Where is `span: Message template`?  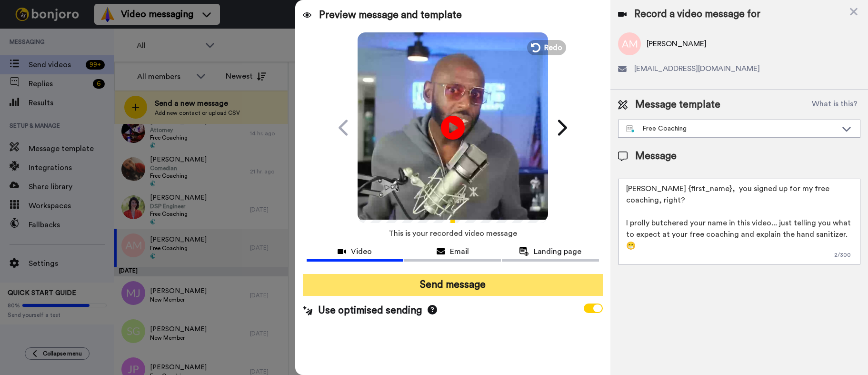 span: Message template is located at coordinates (677, 105).